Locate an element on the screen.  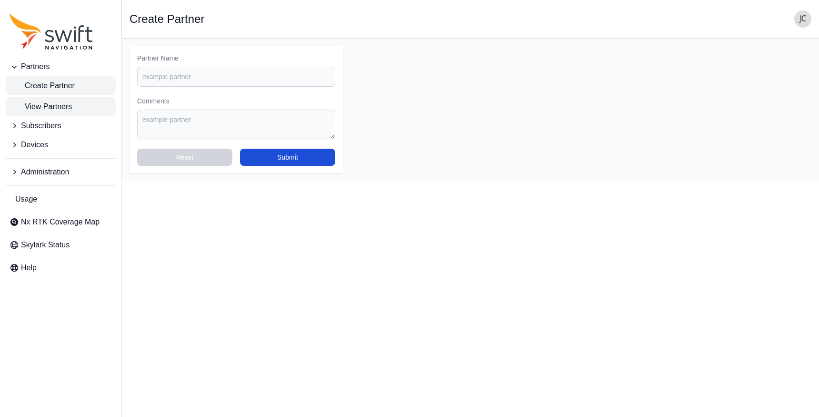
span: View Partners is located at coordinates (40, 107).